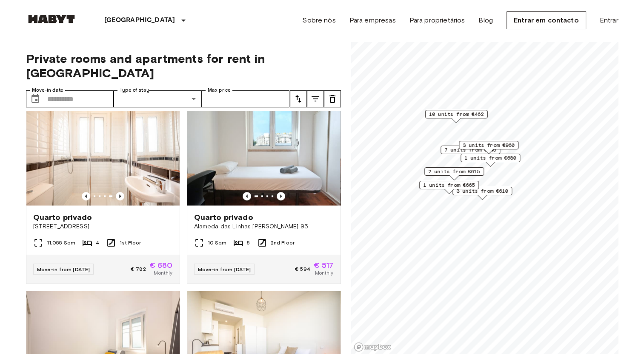  What do you see at coordinates (61, 243) in the screenshot?
I see `span: 11.055 Sqm` at bounding box center [61, 243].